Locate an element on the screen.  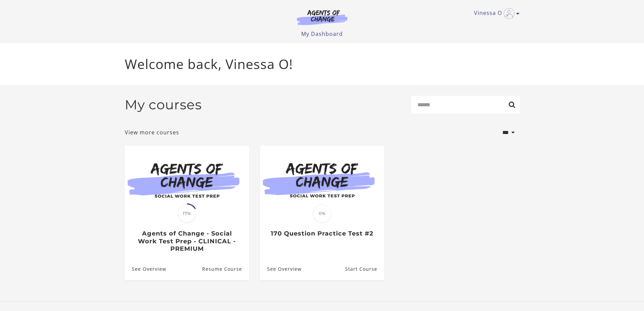
span: 17% is located at coordinates (187, 213).